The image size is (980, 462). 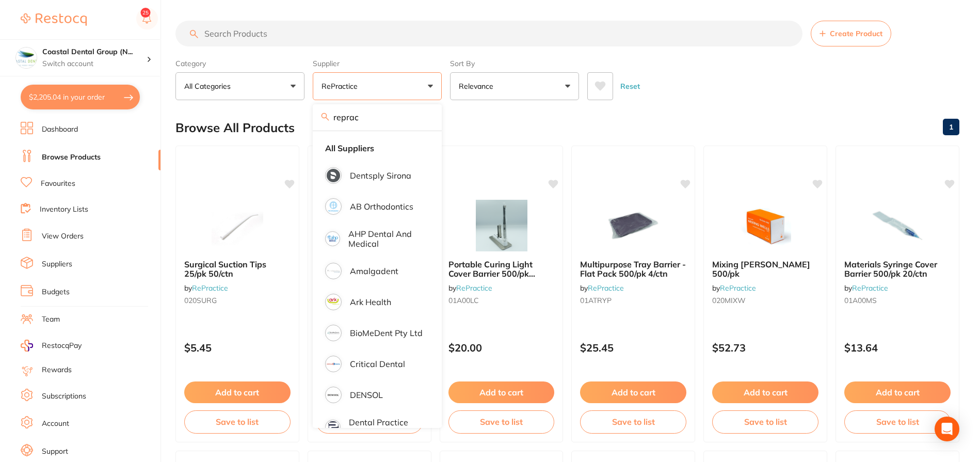 I want to click on img: Coastal Dental Group (Newcastle), so click(x=26, y=58).